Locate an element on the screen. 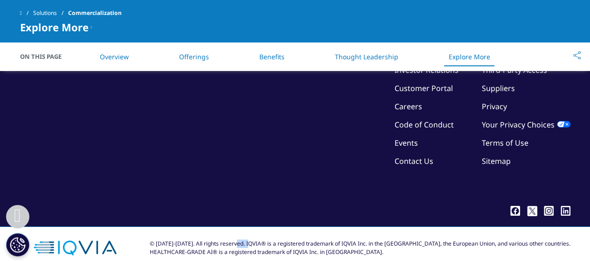  a: Your Privacy Choices is located at coordinates (526, 125).